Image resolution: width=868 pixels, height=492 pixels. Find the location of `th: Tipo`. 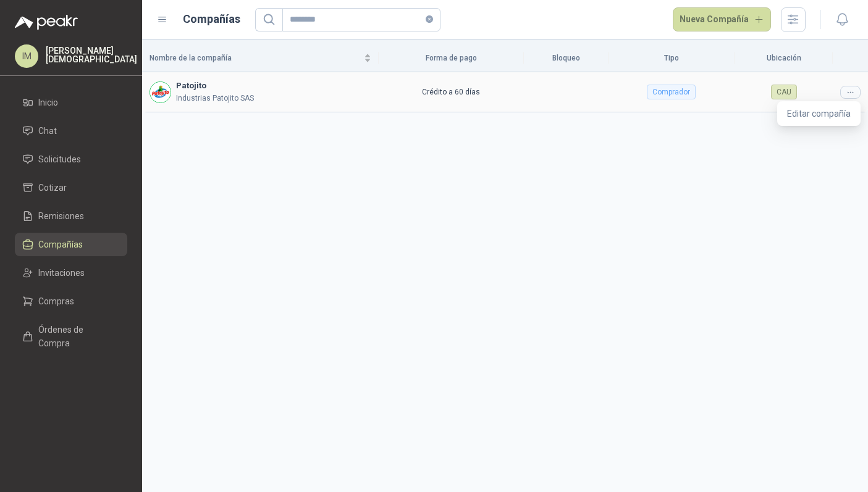

th: Tipo is located at coordinates (672, 58).